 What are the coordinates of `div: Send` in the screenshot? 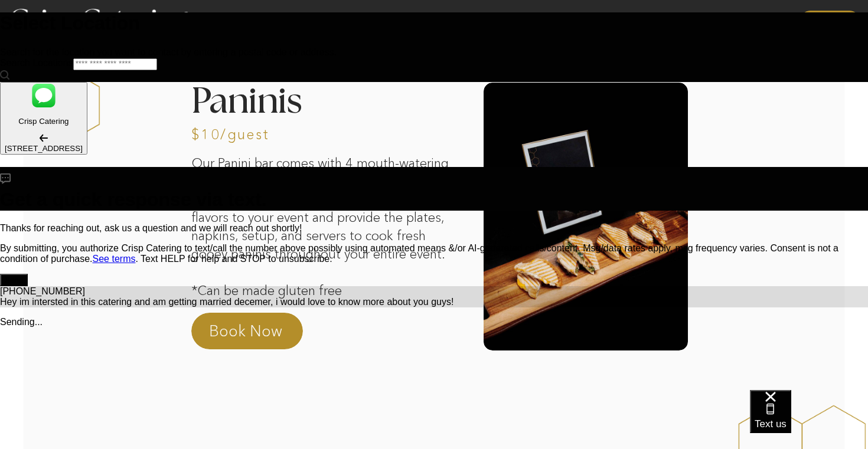 It's located at (13, 280).